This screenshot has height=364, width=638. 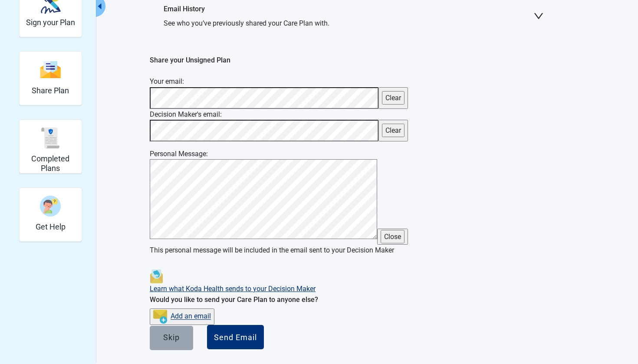 What do you see at coordinates (348, 9) in the screenshot?
I see `h3: Email History` at bounding box center [348, 9].